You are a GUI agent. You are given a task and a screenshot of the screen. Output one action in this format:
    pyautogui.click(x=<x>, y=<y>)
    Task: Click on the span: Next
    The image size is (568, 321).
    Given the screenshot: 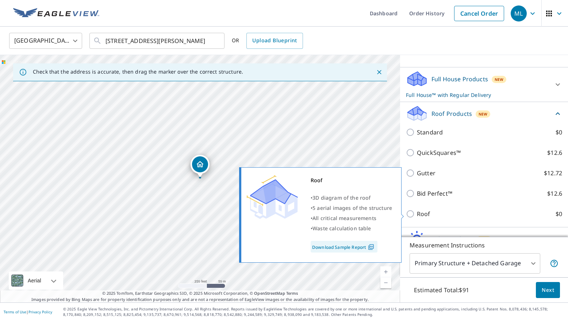 What is the action you would take?
    pyautogui.click(x=548, y=290)
    